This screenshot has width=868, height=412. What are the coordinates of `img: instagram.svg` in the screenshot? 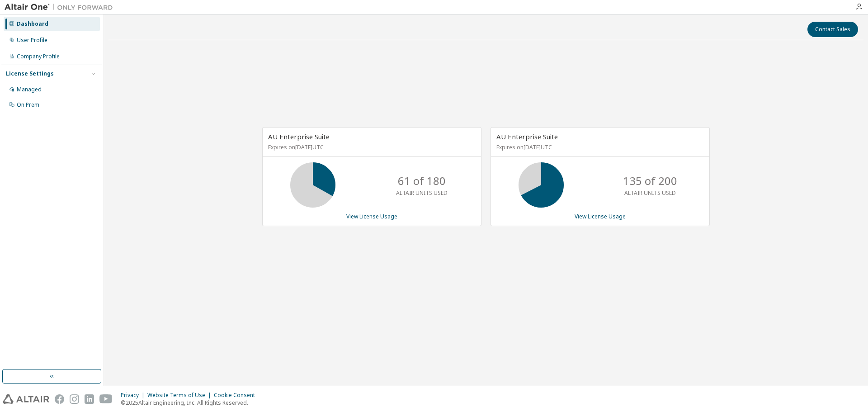 It's located at (74, 399).